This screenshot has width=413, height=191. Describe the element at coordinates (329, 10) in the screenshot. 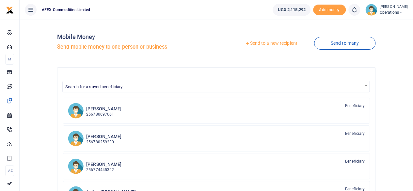

I see `li: Toup your wallet` at that location.